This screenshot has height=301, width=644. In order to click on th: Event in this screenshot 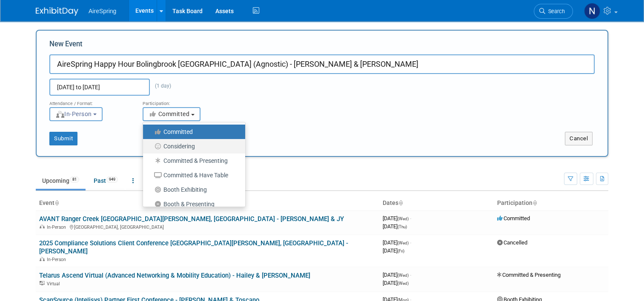, I will do `click(207, 203)`.